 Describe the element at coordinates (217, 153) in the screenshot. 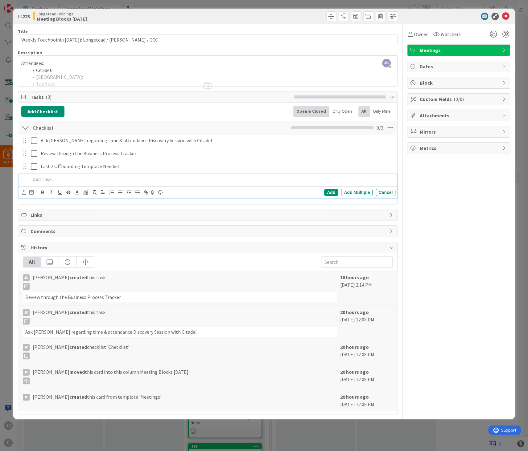

I see `p: Review through the Business Process Tracker` at that location.